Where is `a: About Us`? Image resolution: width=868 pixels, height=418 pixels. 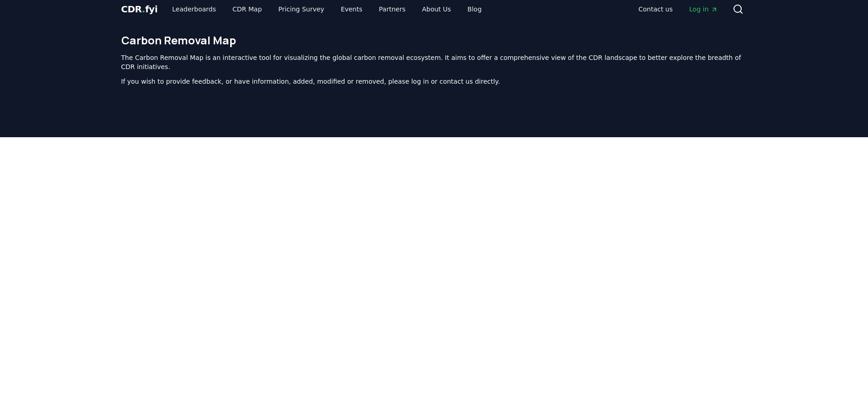
a: About Us is located at coordinates (436, 9).